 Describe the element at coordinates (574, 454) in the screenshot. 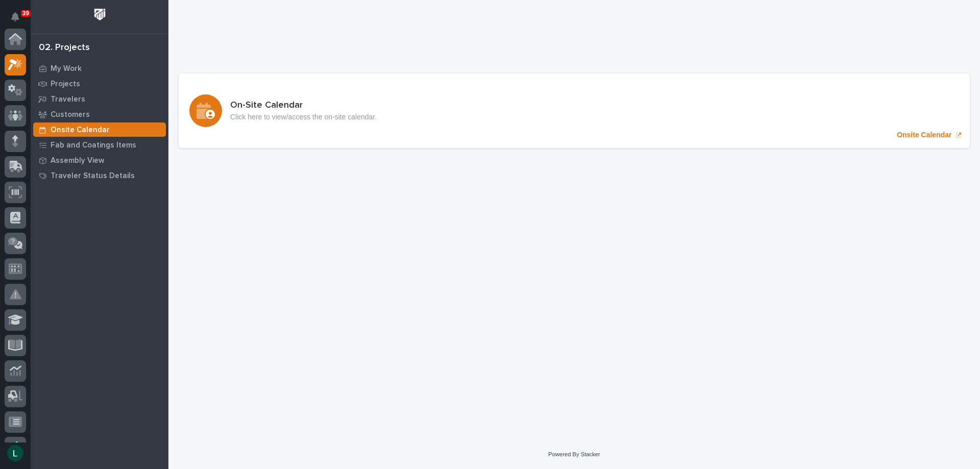

I see `a: Powered By Stacker` at that location.